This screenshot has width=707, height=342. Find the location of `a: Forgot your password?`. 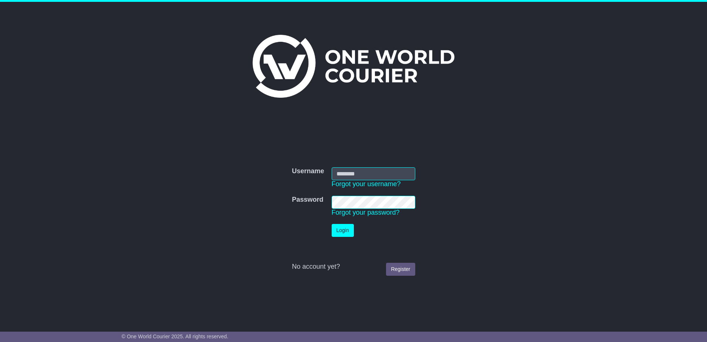

a: Forgot your password? is located at coordinates (366, 212).